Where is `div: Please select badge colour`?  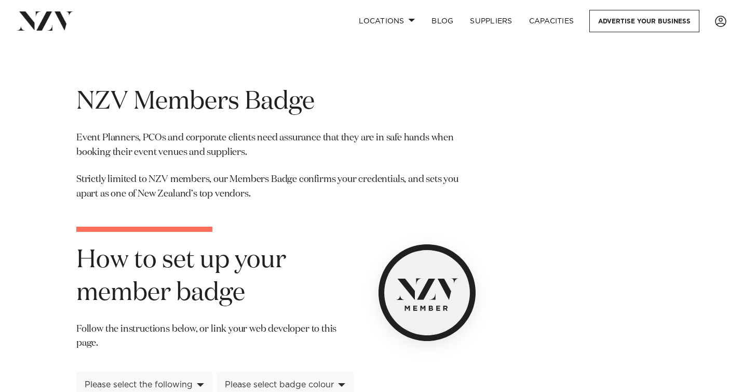 div: Please select badge colour is located at coordinates (280, 384).